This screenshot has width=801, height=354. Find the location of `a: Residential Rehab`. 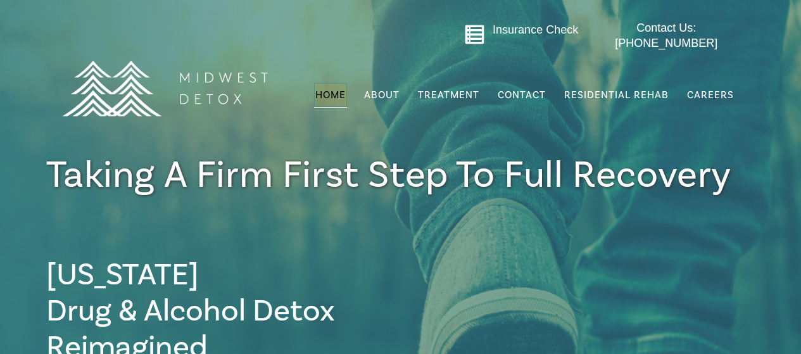

a: Residential Rehab is located at coordinates (616, 95).